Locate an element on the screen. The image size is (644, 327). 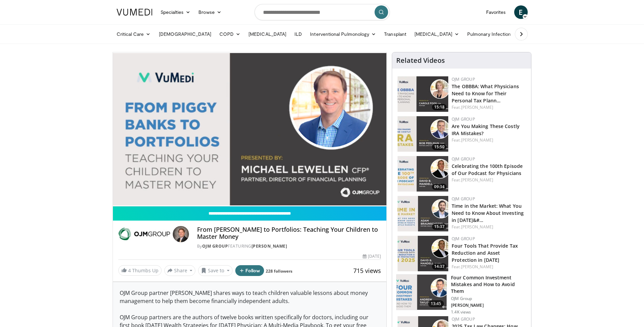
a: ILD is located at coordinates (298, 34).